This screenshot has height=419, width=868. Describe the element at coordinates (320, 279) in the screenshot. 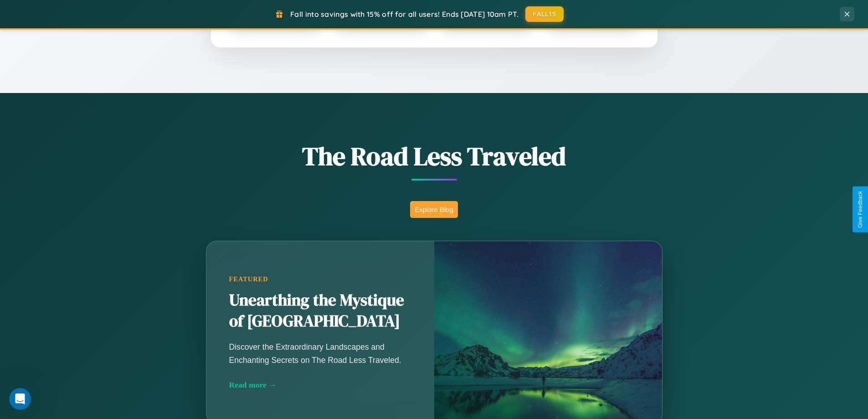

I see `div: Featured` at that location.